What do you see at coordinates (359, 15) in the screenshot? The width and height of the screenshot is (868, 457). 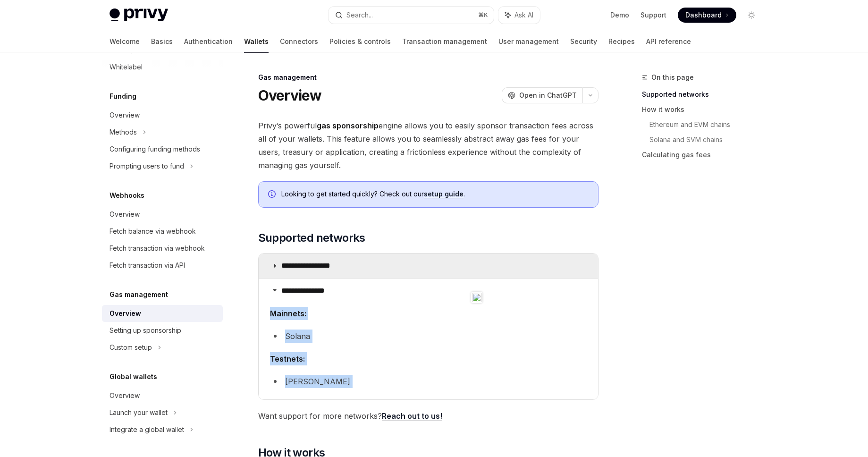 I see `div: Search...` at bounding box center [359, 15].